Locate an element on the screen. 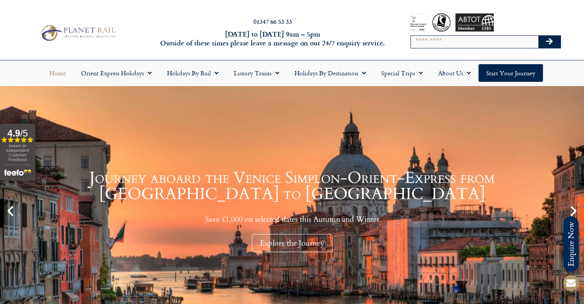  a: Holidays by Rail is located at coordinates (193, 73).